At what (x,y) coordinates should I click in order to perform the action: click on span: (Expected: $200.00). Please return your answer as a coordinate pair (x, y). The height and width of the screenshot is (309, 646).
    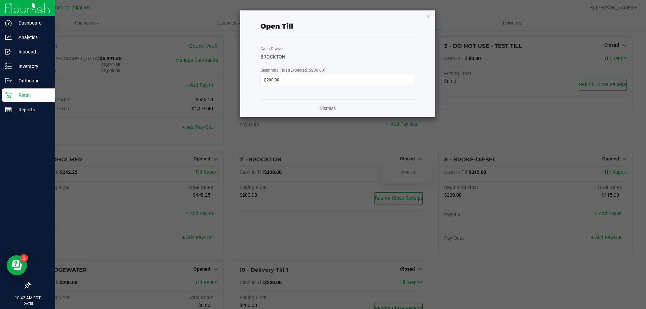
    Looking at the image, I should click on (307, 70).